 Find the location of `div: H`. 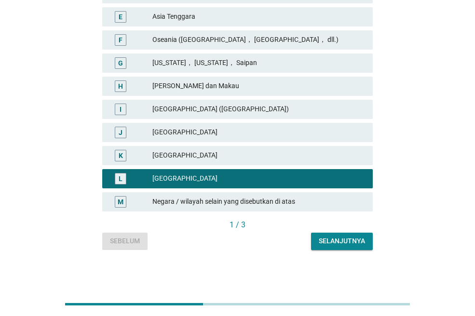

div: H is located at coordinates (121, 86).